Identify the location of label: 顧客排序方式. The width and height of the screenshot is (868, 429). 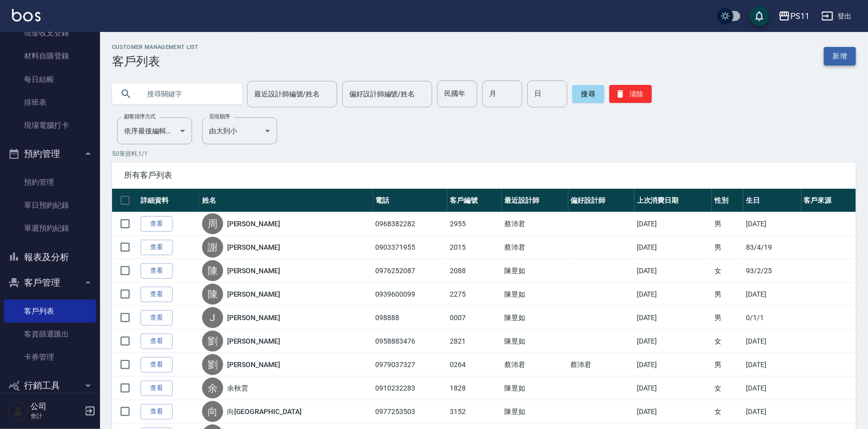
(140, 116).